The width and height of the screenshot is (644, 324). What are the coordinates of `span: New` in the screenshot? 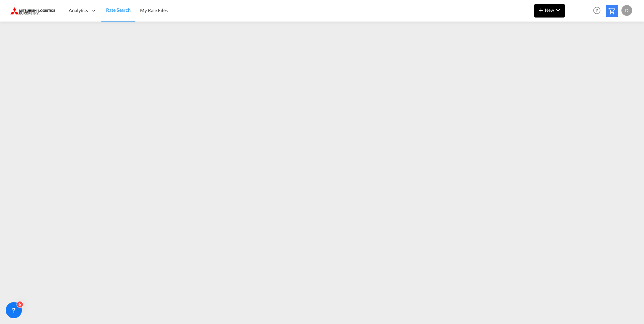 It's located at (549, 10).